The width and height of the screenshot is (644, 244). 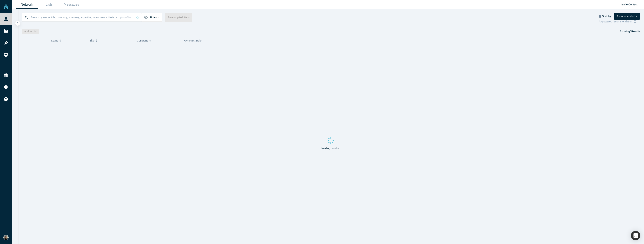 What do you see at coordinates (27, 5) in the screenshot?
I see `a: Network` at bounding box center [27, 5].